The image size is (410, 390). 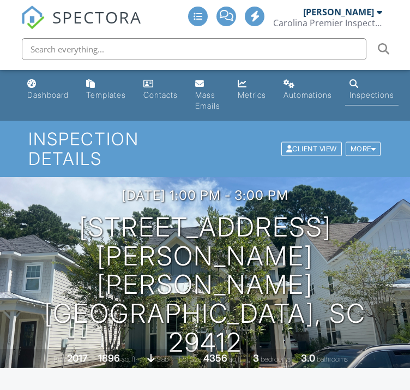 I want to click on div: 1896, so click(x=109, y=357).